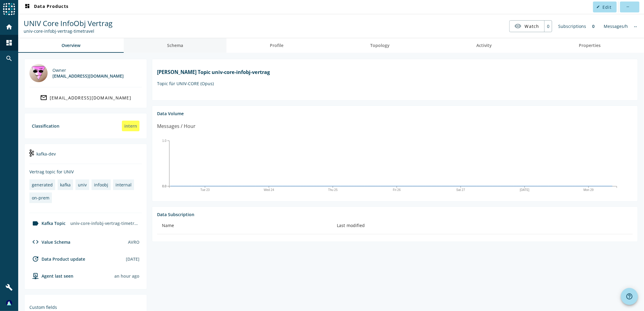 The height and width of the screenshot is (311, 644). What do you see at coordinates (165, 186) in the screenshot?
I see `text: 0.0` at bounding box center [165, 186].